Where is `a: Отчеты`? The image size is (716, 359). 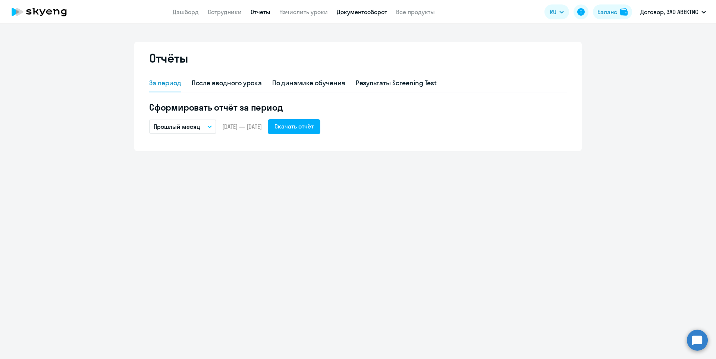
a: Отчеты is located at coordinates (260, 12).